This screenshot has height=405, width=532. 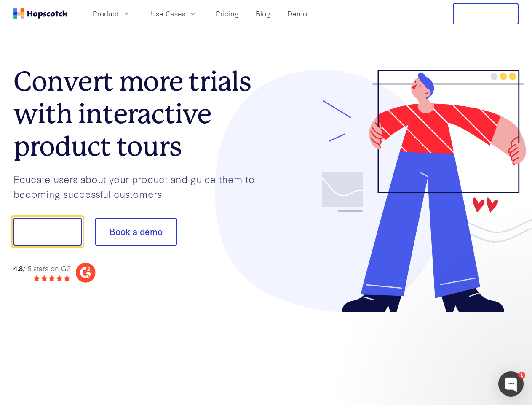 I want to click on button: Product, so click(x=112, y=13).